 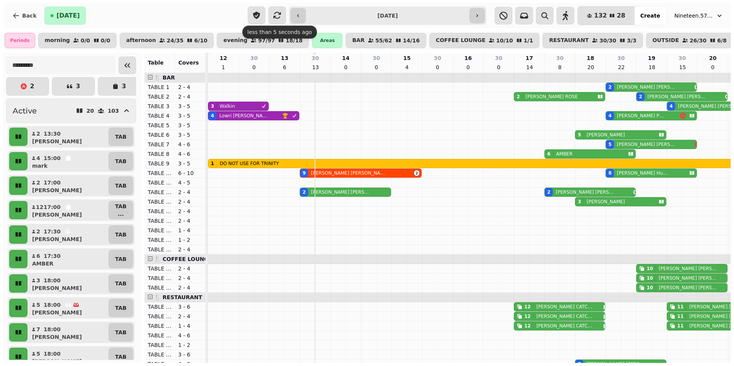 I want to click on span: 🍴 RESTAURANT, so click(x=178, y=298).